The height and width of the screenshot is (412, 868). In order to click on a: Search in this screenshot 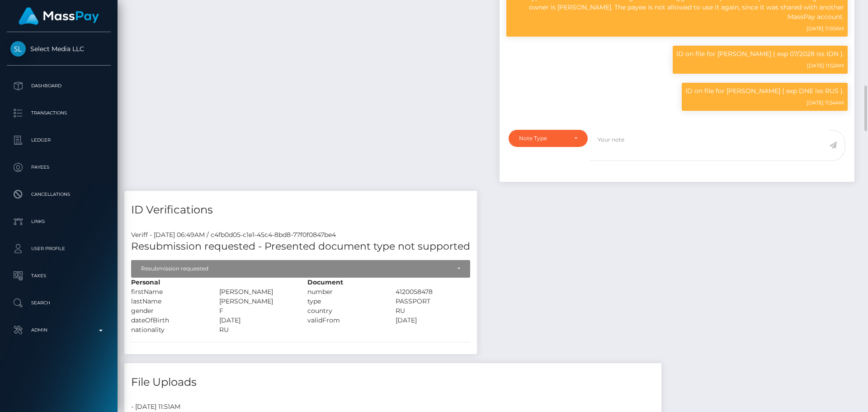, I will do `click(59, 303)`.